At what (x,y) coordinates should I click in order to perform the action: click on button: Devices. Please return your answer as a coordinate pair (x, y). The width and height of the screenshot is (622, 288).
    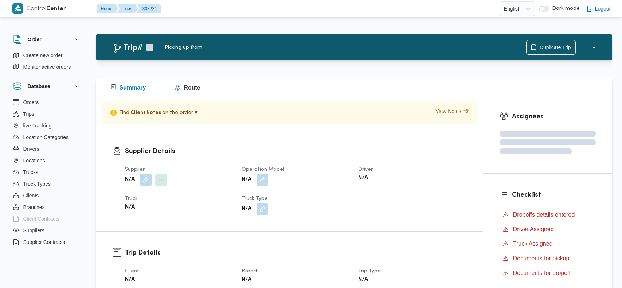
    Looking at the image, I should click on (47, 254).